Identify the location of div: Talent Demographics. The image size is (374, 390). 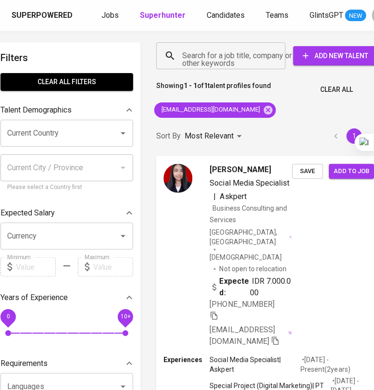
(67, 110).